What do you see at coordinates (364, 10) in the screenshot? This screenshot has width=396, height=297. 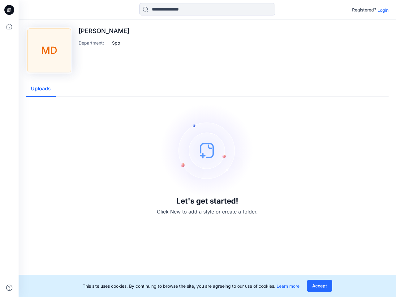 I see `p: Registered?` at bounding box center [364, 10].